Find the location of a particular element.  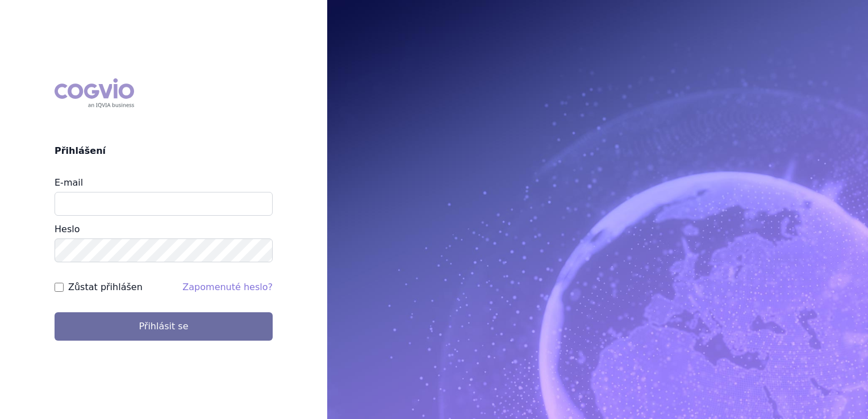

label: Heslo is located at coordinates (67, 229).